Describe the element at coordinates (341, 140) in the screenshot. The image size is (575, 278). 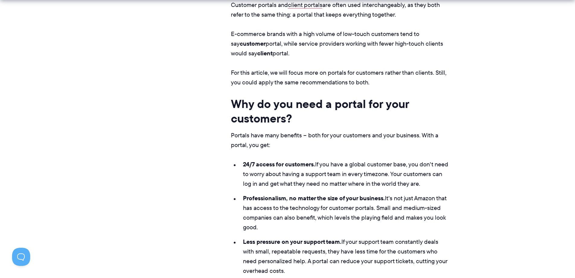
I see `p: Portals have many benefits – both for your customers and your business. With a portal, you get:` at that location.